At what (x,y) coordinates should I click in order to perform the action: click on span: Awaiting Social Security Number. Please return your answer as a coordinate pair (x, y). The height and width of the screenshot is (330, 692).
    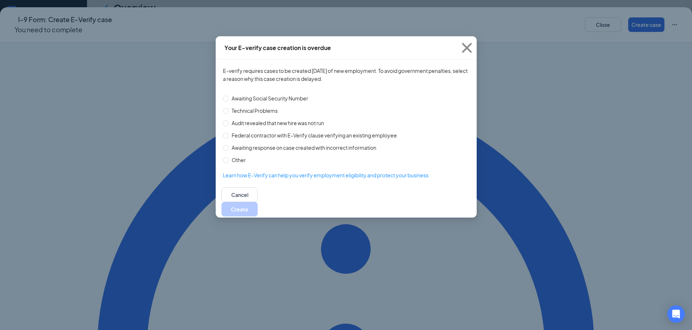
    Looking at the image, I should click on (270, 98).